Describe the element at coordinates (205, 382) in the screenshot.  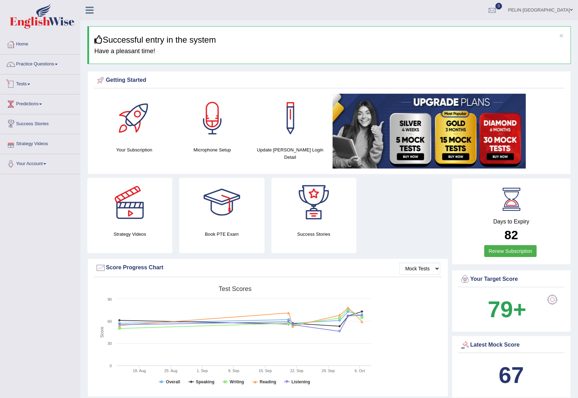
I see `tspan: Speaking` at that location.